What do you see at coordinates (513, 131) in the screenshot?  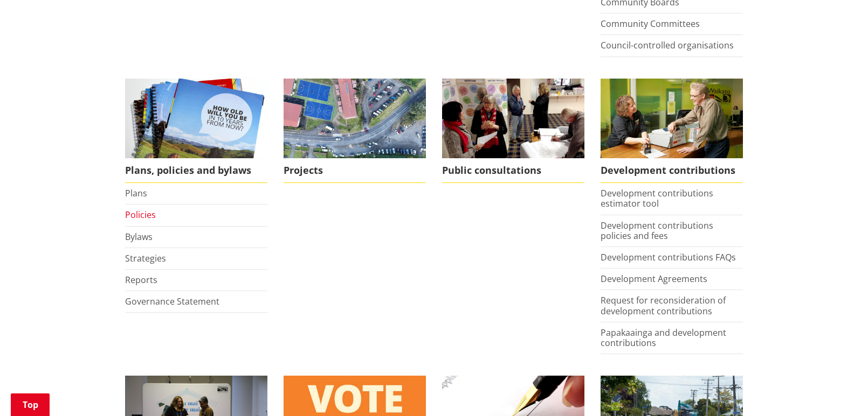 I see `a: public-consultations Public consultations` at bounding box center [513, 131].